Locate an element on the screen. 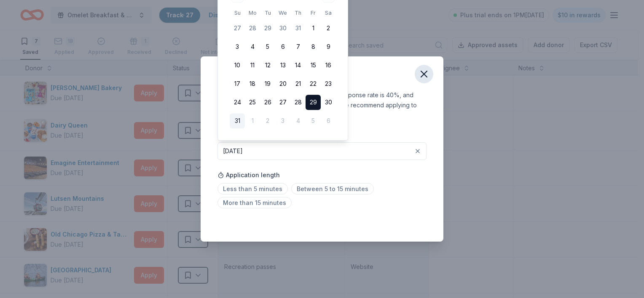  button: 12 is located at coordinates (267, 65).